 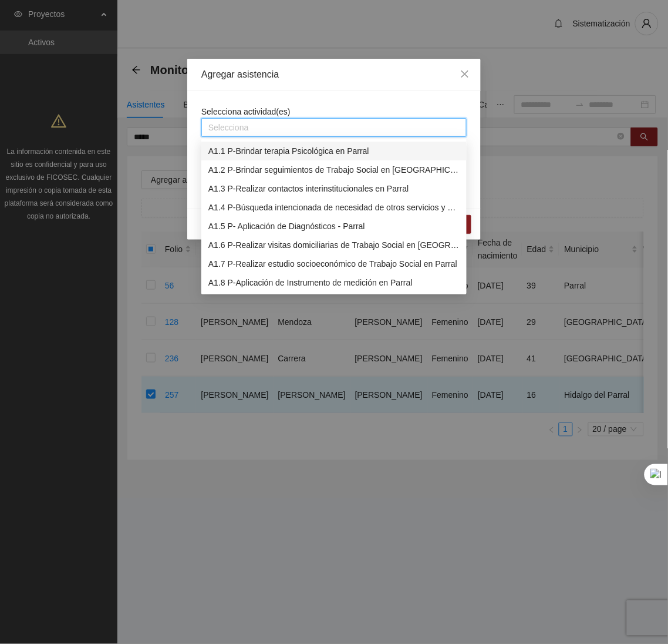 What do you see at coordinates (334, 170) in the screenshot?
I see `div: A1.2 P-Brindar seguimientos de Trabajo Social en Parral` at bounding box center [334, 170].